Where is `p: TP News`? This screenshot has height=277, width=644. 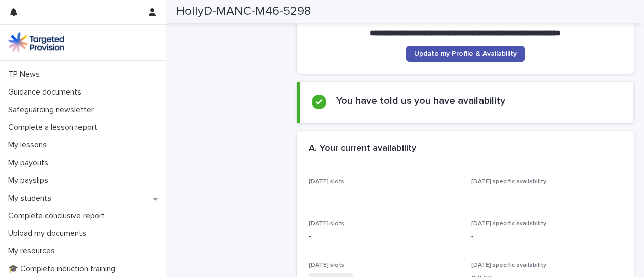 p: TP News is located at coordinates (25, 74).